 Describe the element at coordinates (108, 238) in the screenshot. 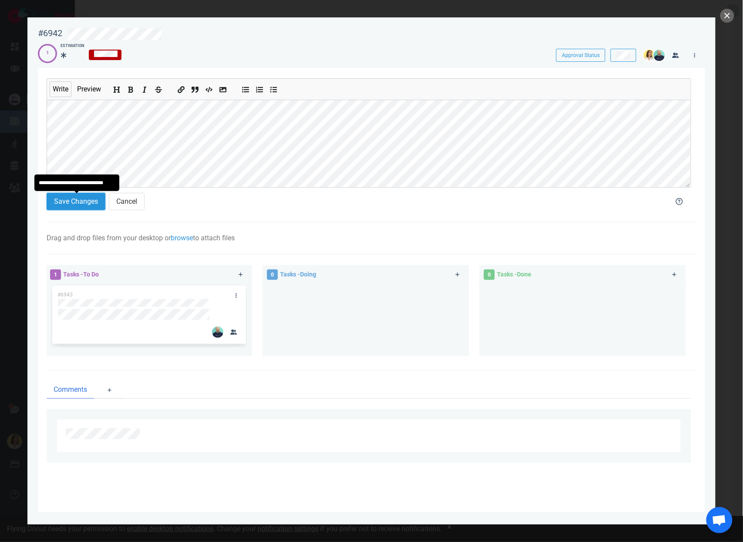

I see `span: Drag and drop files from your desktop or` at that location.